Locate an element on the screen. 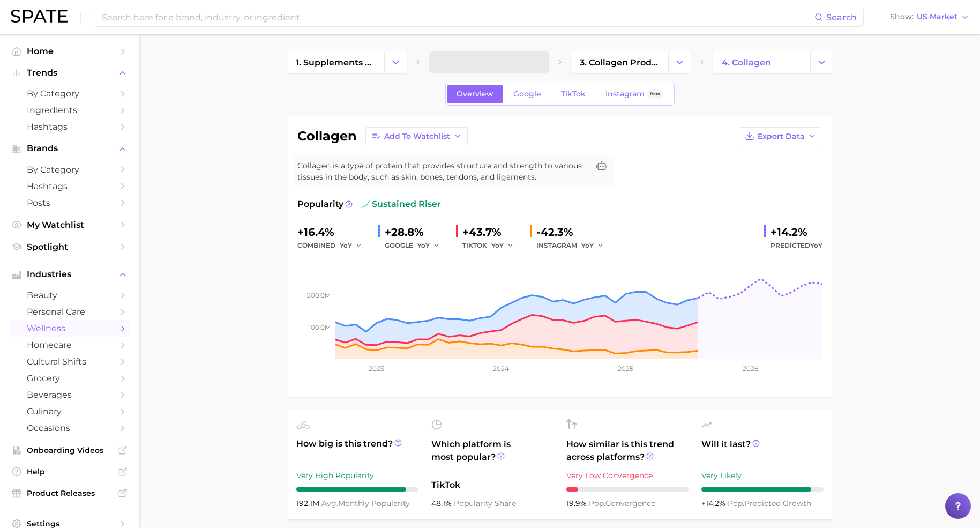 This screenshot has height=528, width=980. div: +43.7% is located at coordinates (492, 232).